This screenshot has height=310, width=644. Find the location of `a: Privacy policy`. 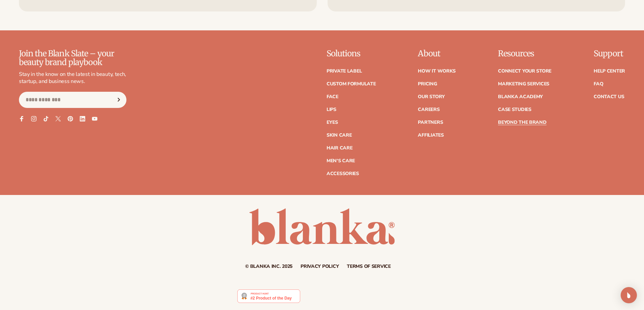

a: Privacy policy is located at coordinates (320, 266).